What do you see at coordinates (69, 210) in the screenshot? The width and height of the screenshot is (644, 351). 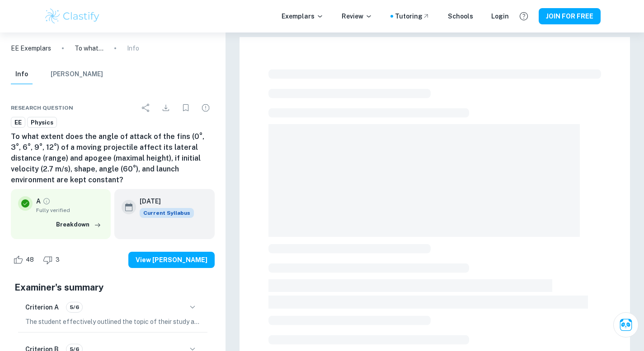 I see `span: Fully verified` at bounding box center [69, 210].